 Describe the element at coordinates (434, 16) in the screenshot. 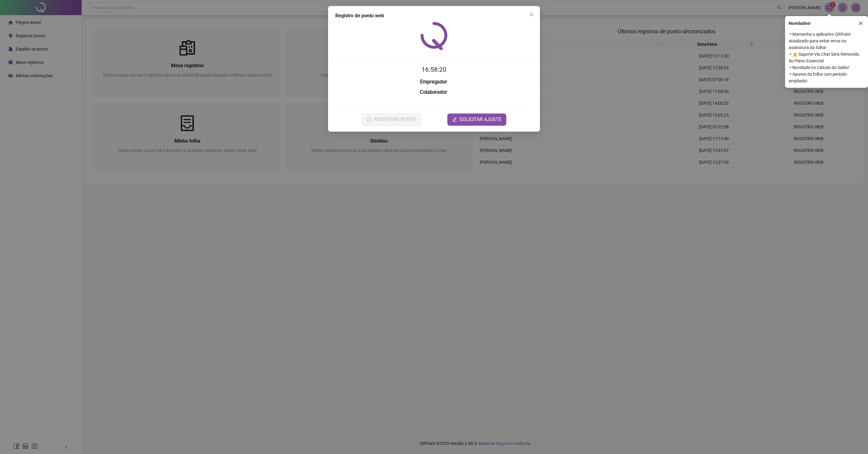

I see `div: Registro de ponto web` at that location.